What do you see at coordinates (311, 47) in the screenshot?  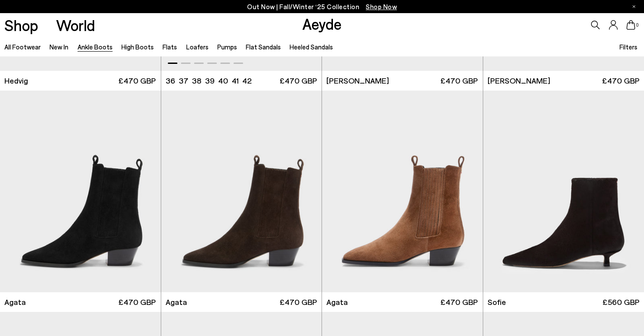 I see `a: Heeled Sandals` at bounding box center [311, 47].